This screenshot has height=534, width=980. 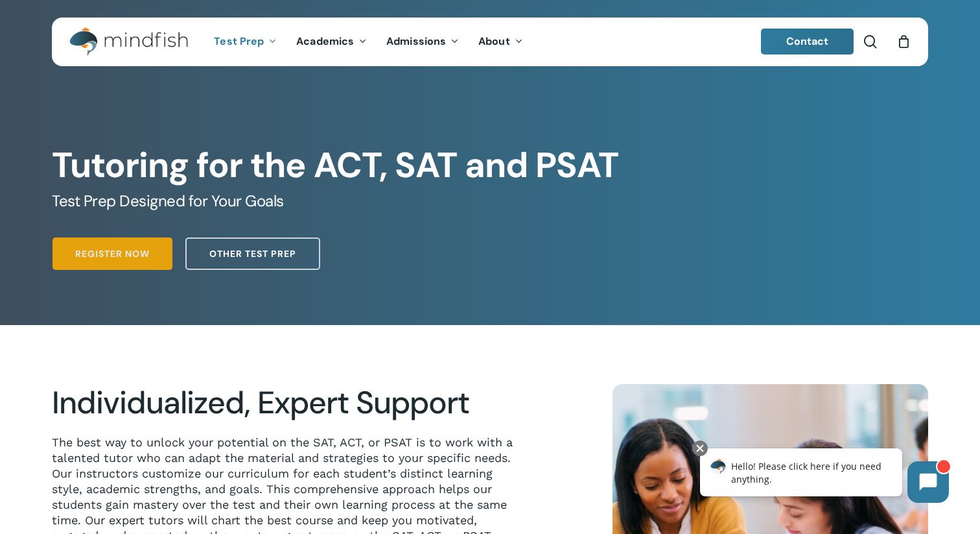 What do you see at coordinates (332, 42) in the screenshot?
I see `a: Academics` at bounding box center [332, 42].